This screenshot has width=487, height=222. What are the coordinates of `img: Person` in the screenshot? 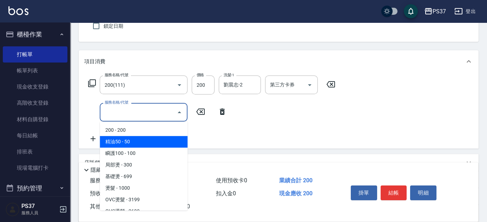 It's located at (13, 209).